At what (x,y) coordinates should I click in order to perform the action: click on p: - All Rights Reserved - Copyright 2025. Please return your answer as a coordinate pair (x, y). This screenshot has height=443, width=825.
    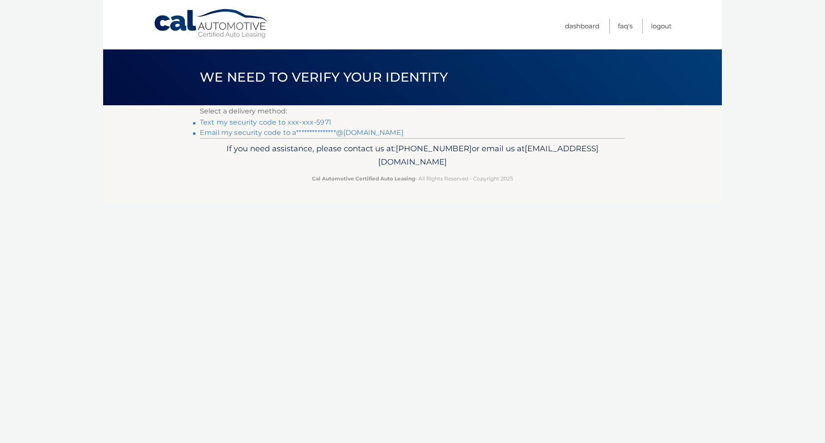
    Looking at the image, I should click on (412, 178).